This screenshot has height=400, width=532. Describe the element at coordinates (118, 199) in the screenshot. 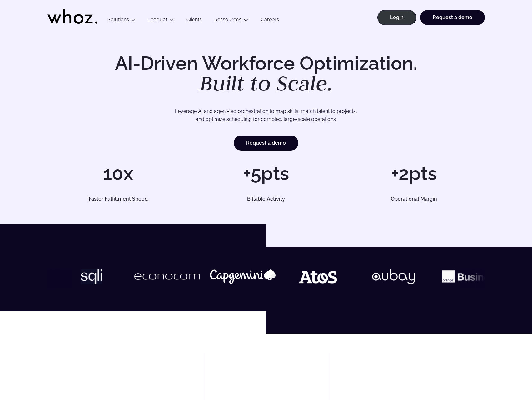

I see `h5: Faster Fulfillment Speed` at that location.